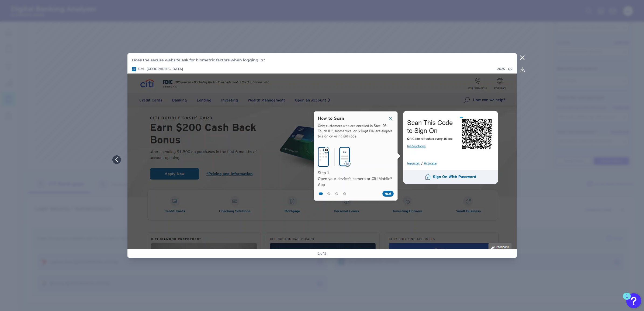  I want to click on img: Citi, so click(134, 70).